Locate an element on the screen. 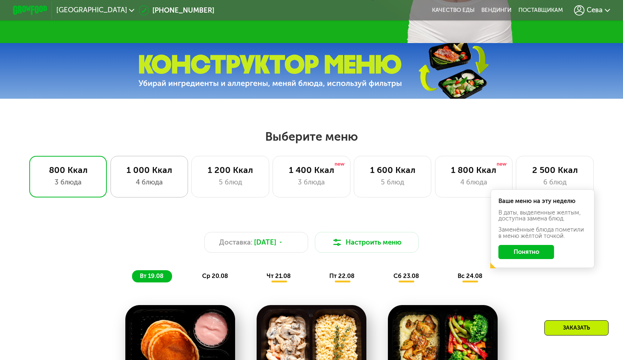 This screenshot has height=360, width=623. div: 1 000 Ккал is located at coordinates (149, 170).